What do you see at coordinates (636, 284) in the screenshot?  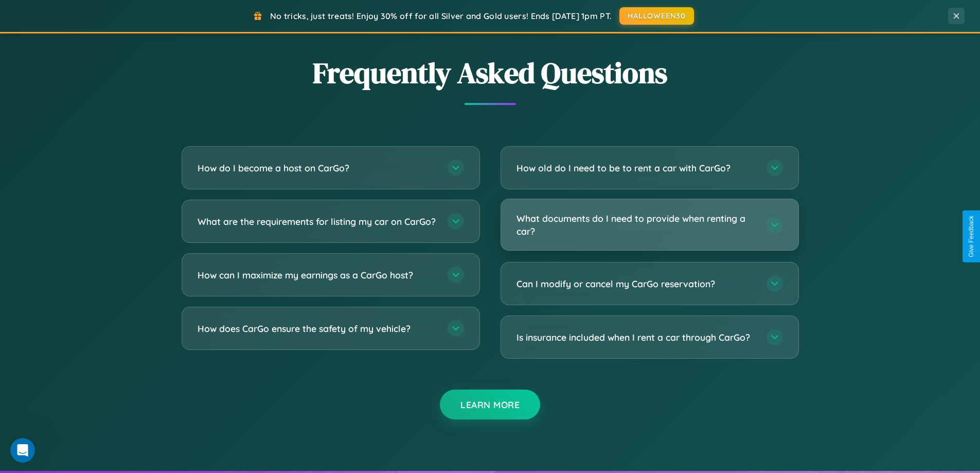 I see `h3: Can I modify or cancel my CarGo reservation?` at bounding box center [636, 284].